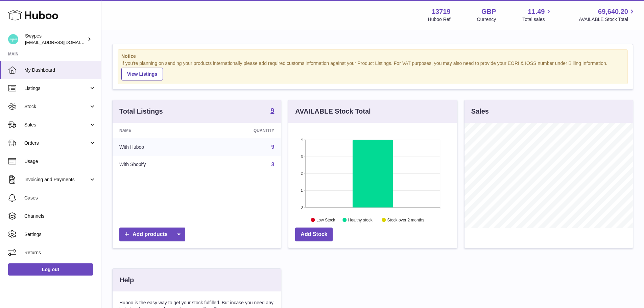 The height and width of the screenshot is (308, 644). I want to click on span: Orders, so click(56, 143).